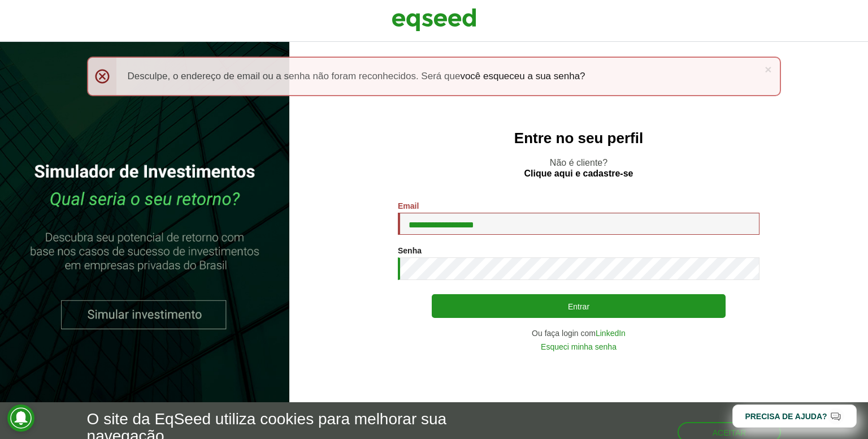 Image resolution: width=868 pixels, height=439 pixels. I want to click on a: Esqueci minha senha, so click(579, 347).